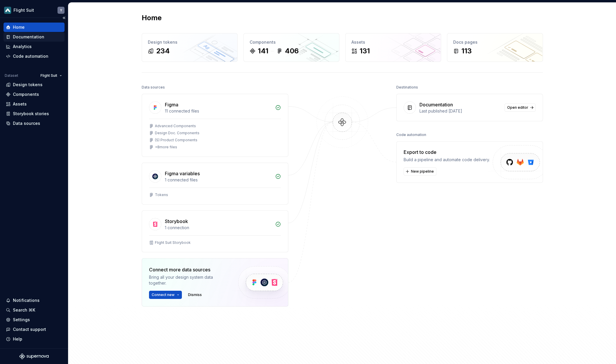 This screenshot has width=616, height=364. I want to click on div: Storybook stories, so click(31, 114).